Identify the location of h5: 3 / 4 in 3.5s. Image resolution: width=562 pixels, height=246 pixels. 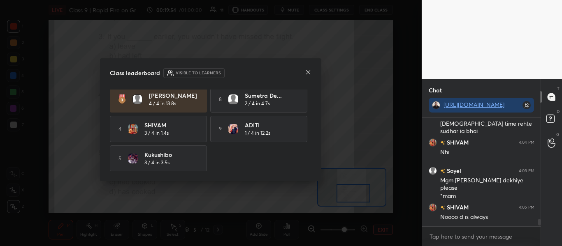
(157, 163).